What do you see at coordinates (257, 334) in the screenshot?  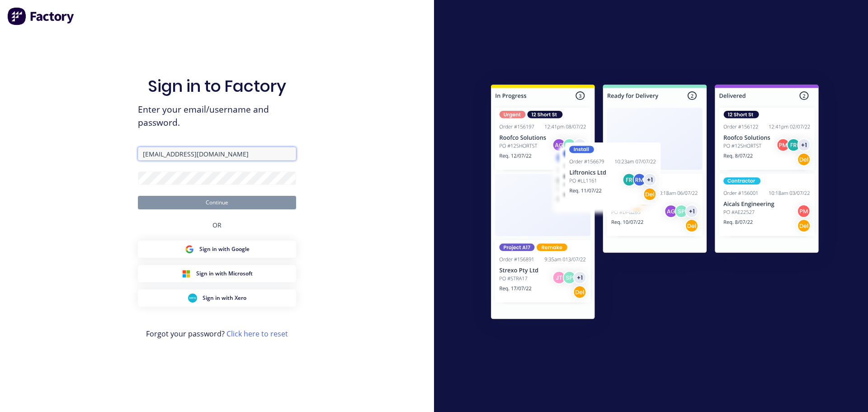 I see `a: Click here to reset` at bounding box center [257, 334].